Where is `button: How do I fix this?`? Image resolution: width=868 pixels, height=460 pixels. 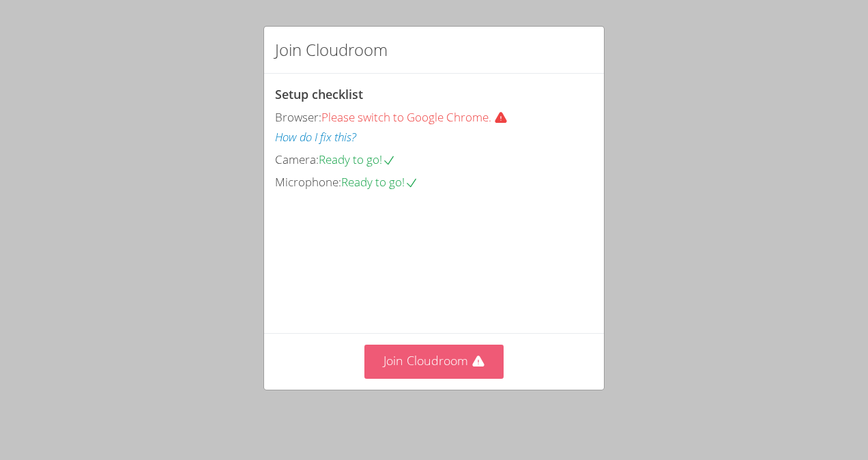 button: How do I fix this? is located at coordinates (315, 137).